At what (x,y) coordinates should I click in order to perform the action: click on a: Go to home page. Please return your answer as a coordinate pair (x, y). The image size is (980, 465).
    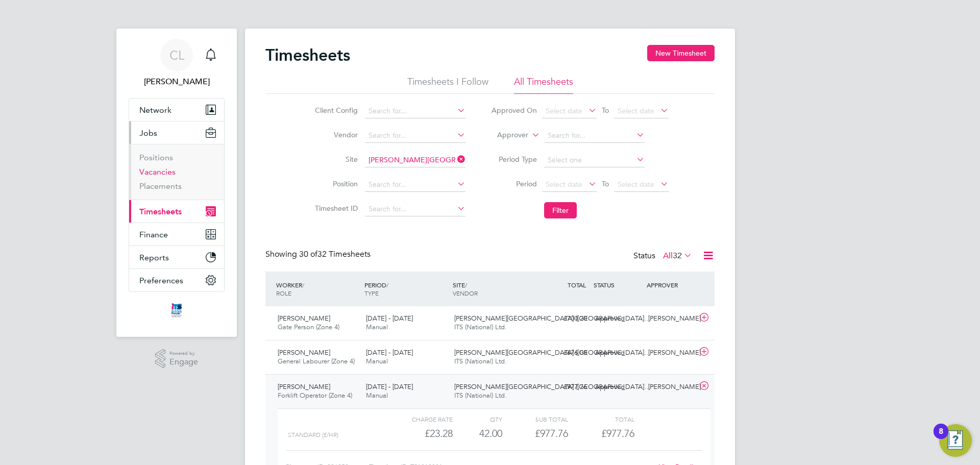
    Looking at the image, I should click on (176, 311).